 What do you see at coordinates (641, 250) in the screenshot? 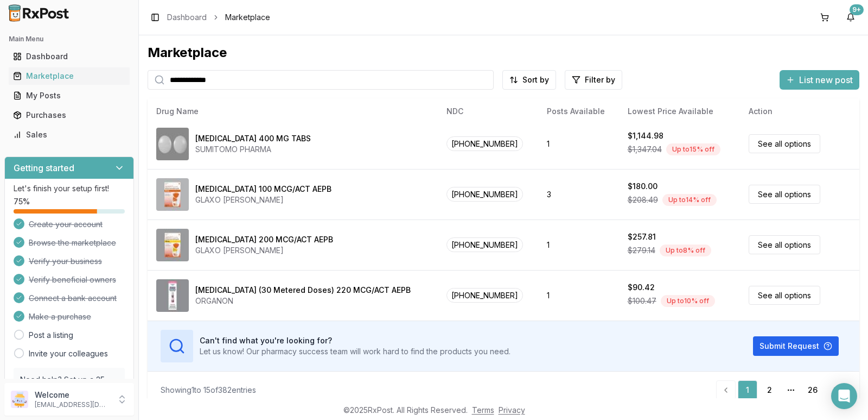
I see `span: $279.14` at bounding box center [641, 250].